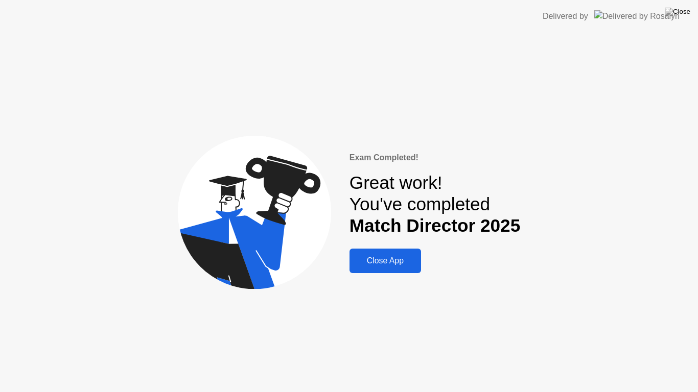 The image size is (698, 392). I want to click on div: Delivered by, so click(565, 16).